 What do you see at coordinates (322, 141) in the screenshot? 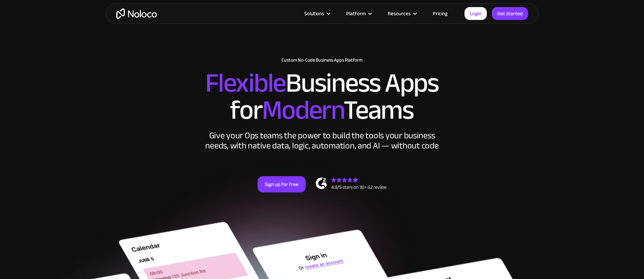
I see `div: Give your Ops teams the power to build the tools your business needs, with native data, logic, au...` at bounding box center [322, 141].